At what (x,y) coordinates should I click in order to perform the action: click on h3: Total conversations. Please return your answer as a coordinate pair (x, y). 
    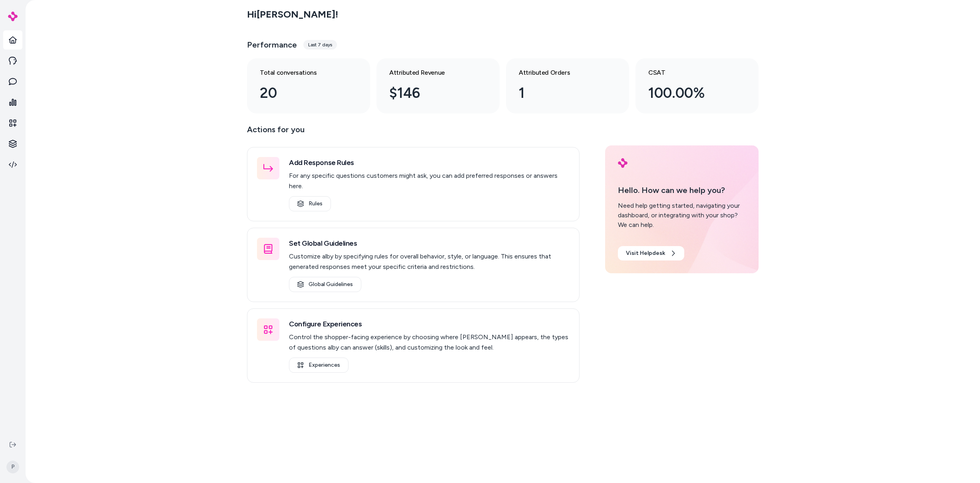
    Looking at the image, I should click on (302, 73).